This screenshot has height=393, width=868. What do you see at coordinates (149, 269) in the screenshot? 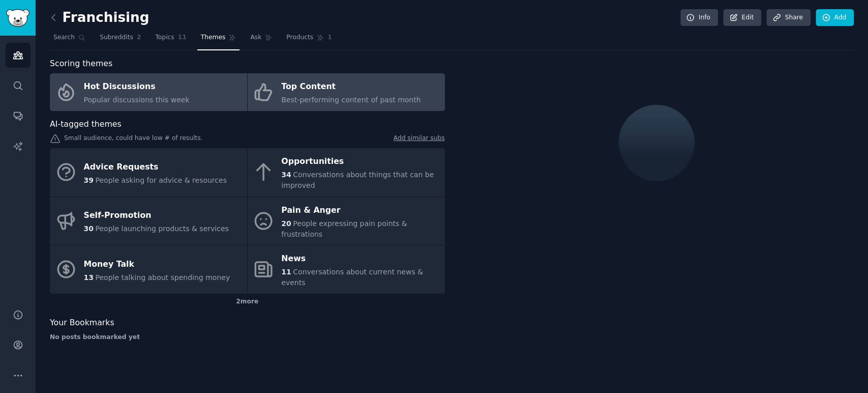
I see `a: Money Talk13People talking about spending money` at bounding box center [149, 269].